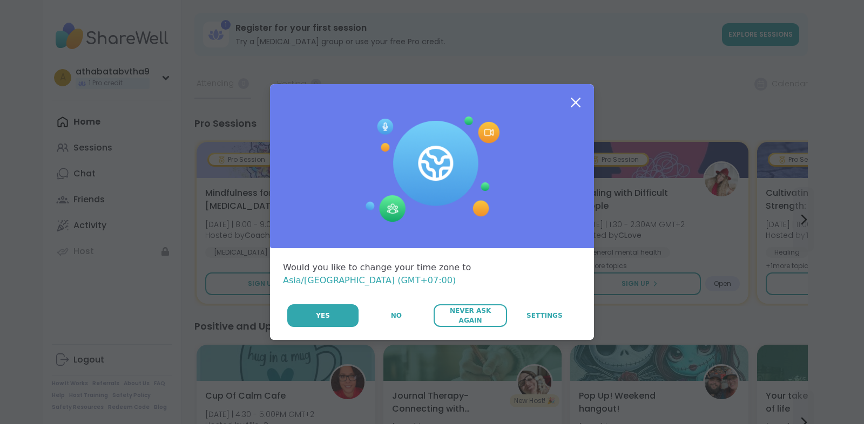 The width and height of the screenshot is (864, 424). I want to click on span: Yes, so click(323, 316).